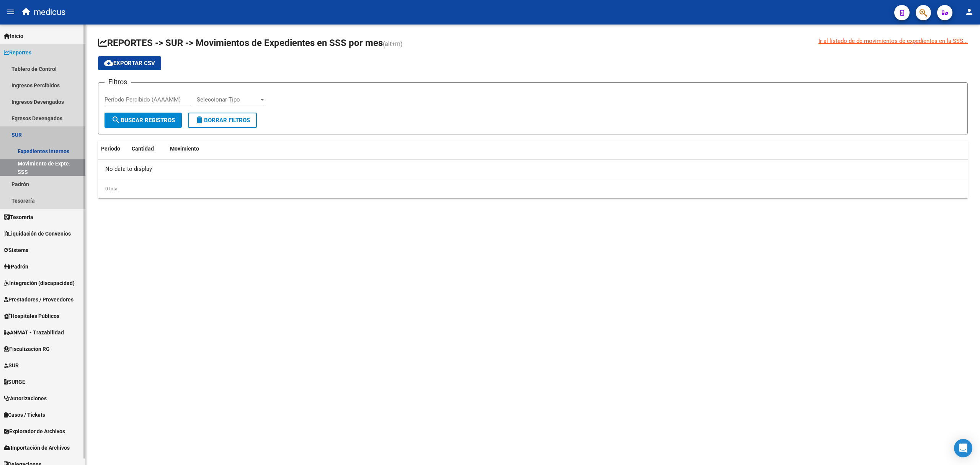  Describe the element at coordinates (143, 120) in the screenshot. I see `button: Buscar Registros` at that location.